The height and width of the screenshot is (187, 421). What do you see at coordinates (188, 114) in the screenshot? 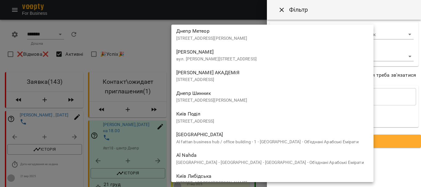
I see `span: Київ Поділ` at bounding box center [188, 114].